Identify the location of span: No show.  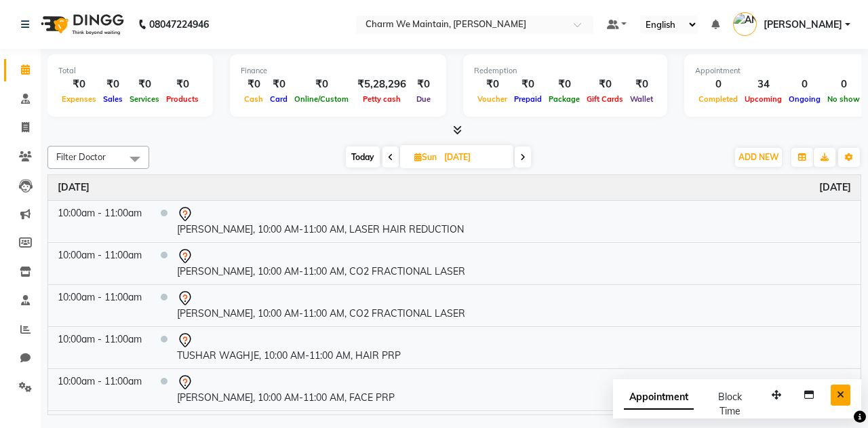
(844, 99).